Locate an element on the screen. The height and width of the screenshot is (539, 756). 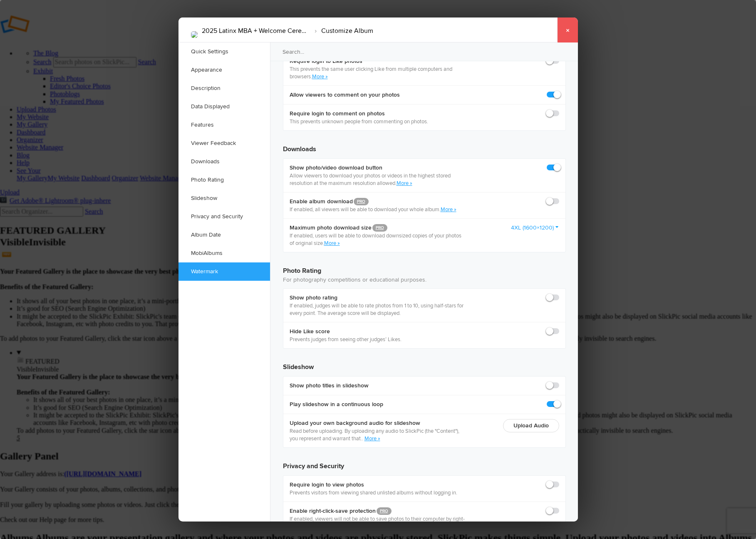
li: 2025 Latinx MBA + Welcome Ceremony is located at coordinates (256, 30).